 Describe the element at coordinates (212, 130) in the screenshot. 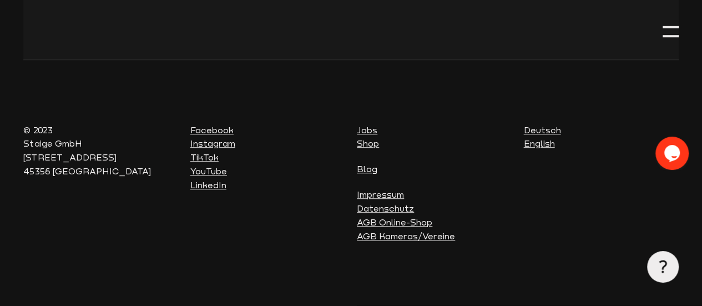

I see `a: Facebook` at that location.